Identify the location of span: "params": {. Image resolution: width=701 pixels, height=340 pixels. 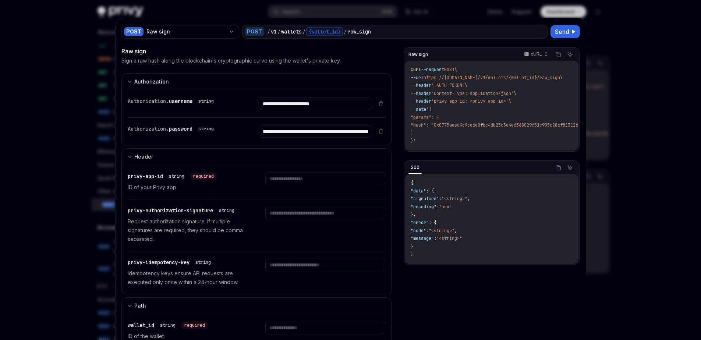
(425, 117).